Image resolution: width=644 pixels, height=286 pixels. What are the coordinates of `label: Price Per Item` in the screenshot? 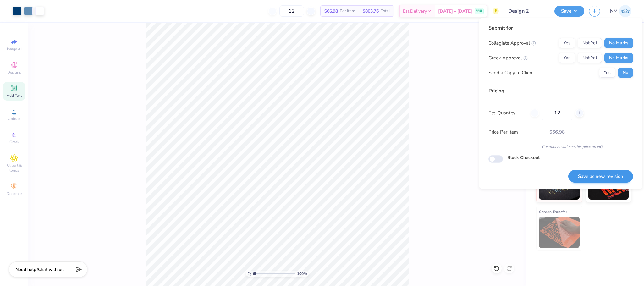 It's located at (513, 132).